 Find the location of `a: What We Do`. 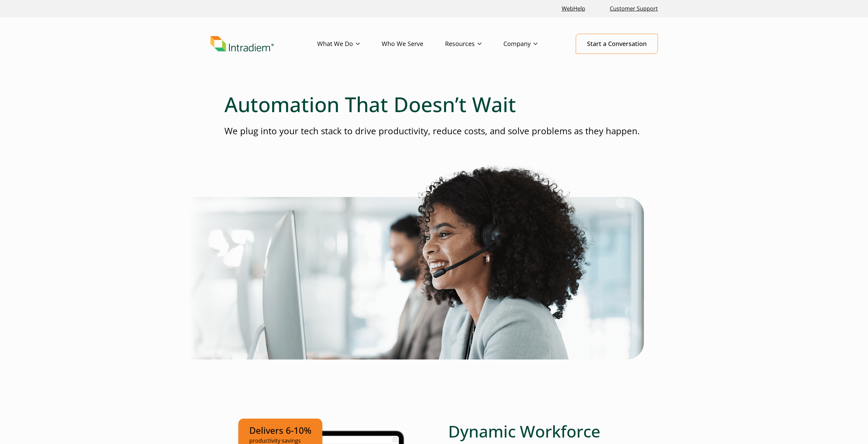

a: What We Do is located at coordinates (349, 44).